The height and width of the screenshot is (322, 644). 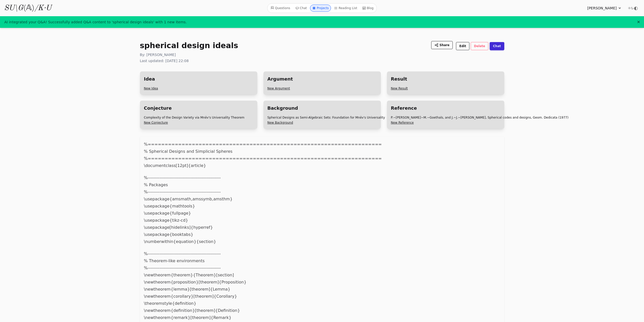 What do you see at coordinates (43, 8) in the screenshot?
I see `i: /K·U` at bounding box center [43, 8].